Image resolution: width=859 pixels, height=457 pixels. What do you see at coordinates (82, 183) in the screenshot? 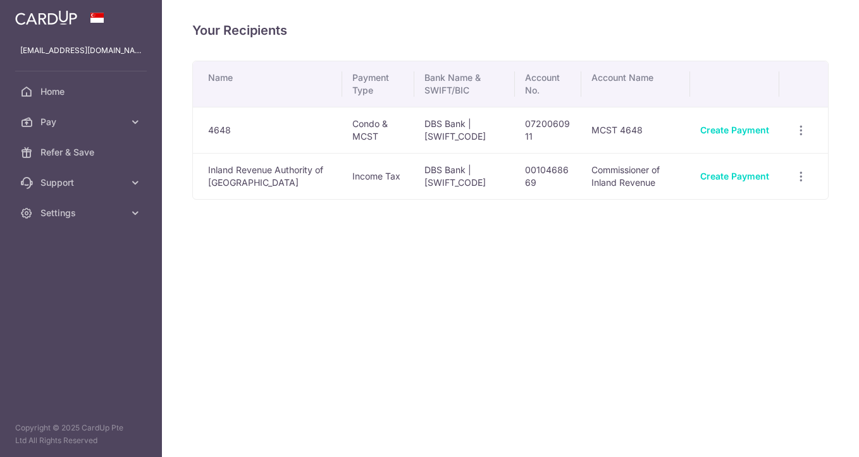
I see `span: Support` at bounding box center [82, 183].